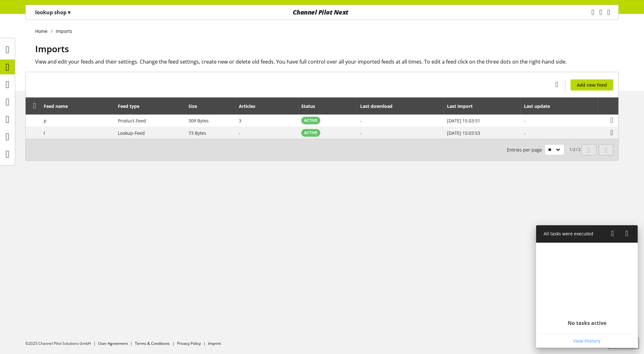 This screenshot has height=354, width=644. I want to click on span: Add new Feed, so click(592, 85).